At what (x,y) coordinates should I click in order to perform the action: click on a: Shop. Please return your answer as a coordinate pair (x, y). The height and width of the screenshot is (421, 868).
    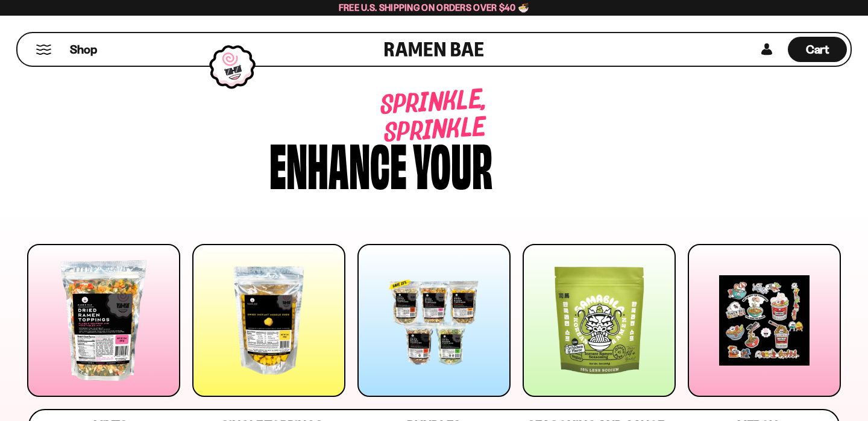
    Looking at the image, I should click on (83, 49).